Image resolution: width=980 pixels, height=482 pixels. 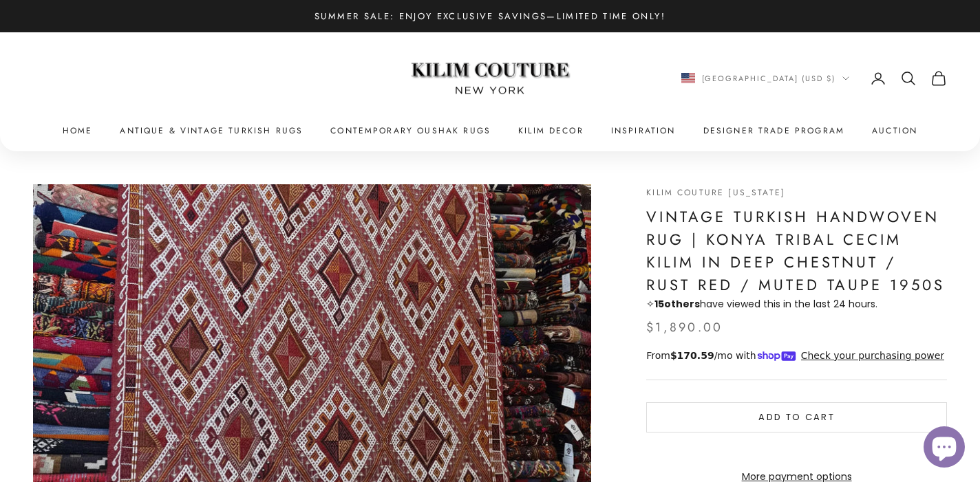 I want to click on img: United States, so click(x=689, y=78).